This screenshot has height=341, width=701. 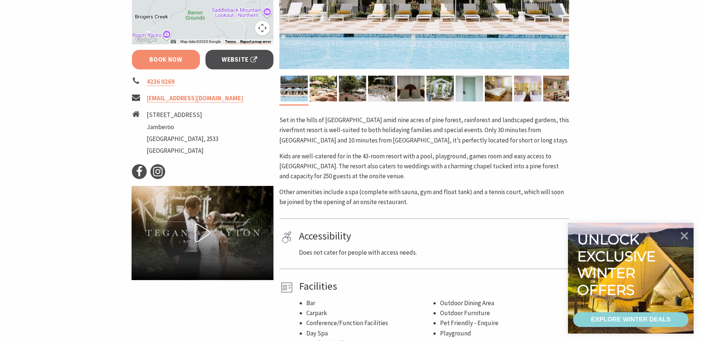 What do you see at coordinates (528, 89) in the screenshot?
I see `img: inside one of the twin double rooms` at bounding box center [528, 89].